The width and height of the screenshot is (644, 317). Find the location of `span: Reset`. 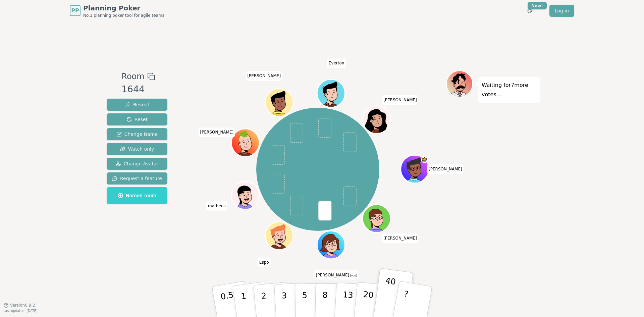

span: Reset is located at coordinates (137, 120).